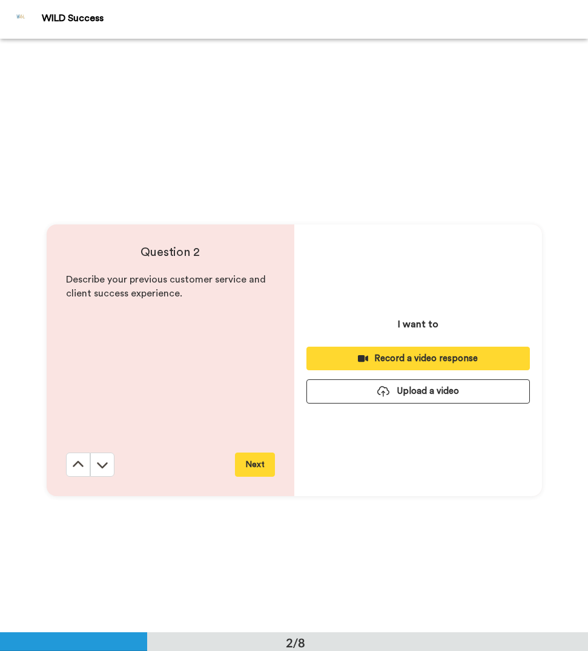 This screenshot has width=588, height=651. Describe the element at coordinates (295, 643) in the screenshot. I see `div: 2/8` at that location.